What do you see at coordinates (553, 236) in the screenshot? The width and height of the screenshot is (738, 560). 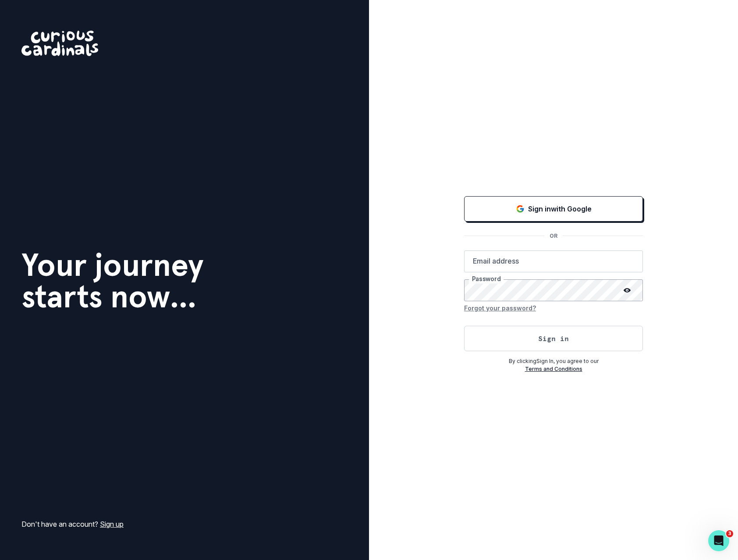 I see `p: OR` at bounding box center [553, 236].